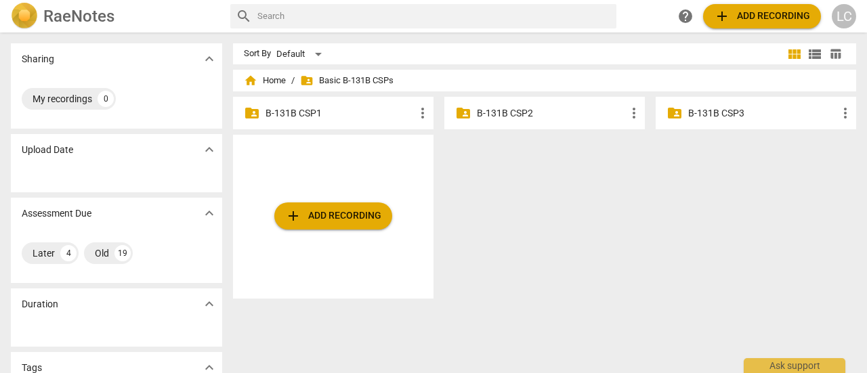  I want to click on span: search, so click(244, 16).